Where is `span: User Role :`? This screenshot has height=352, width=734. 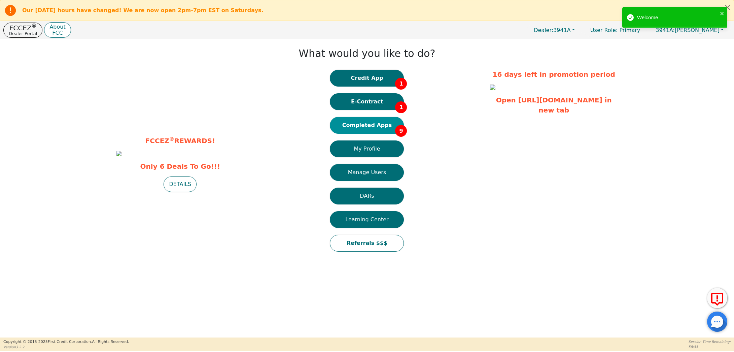
span: User Role : is located at coordinates (604, 30).